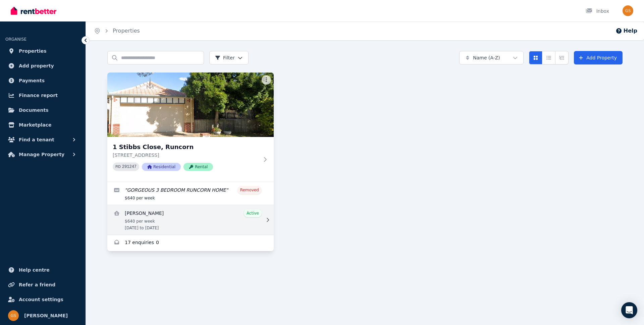 The image size is (644, 325). Describe the element at coordinates (190, 243) in the screenshot. I see `a: Enquiries for 1 Stibbs Close, Runcorn` at that location.